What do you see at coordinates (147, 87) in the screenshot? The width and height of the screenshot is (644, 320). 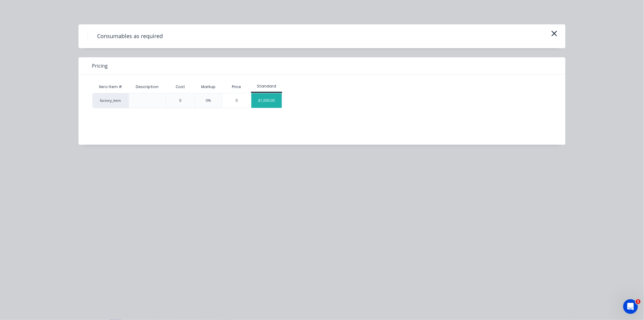 I see `div: Description` at bounding box center [147, 87].